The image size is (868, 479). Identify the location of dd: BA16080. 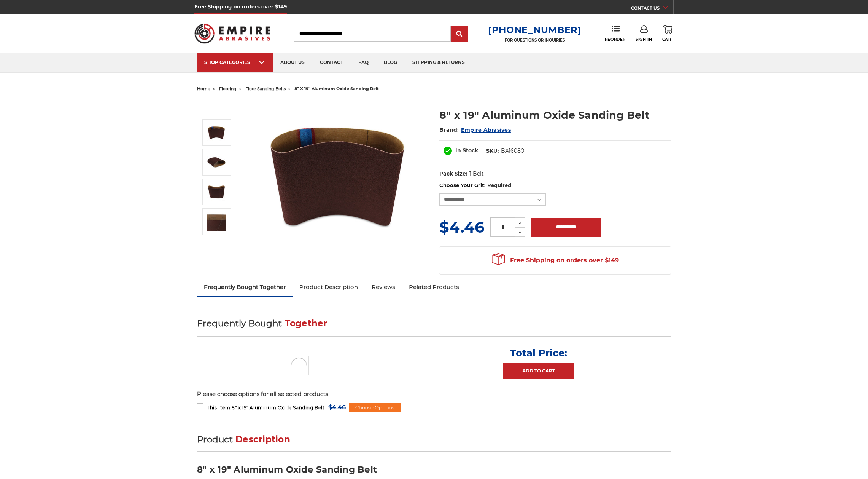
(512, 151).